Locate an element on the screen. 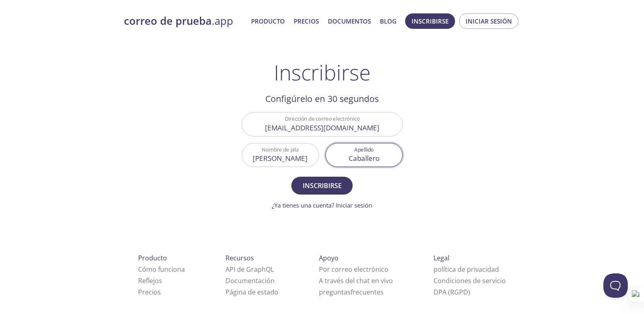 This screenshot has height=314, width=644. a: Documentación is located at coordinates (250, 281).